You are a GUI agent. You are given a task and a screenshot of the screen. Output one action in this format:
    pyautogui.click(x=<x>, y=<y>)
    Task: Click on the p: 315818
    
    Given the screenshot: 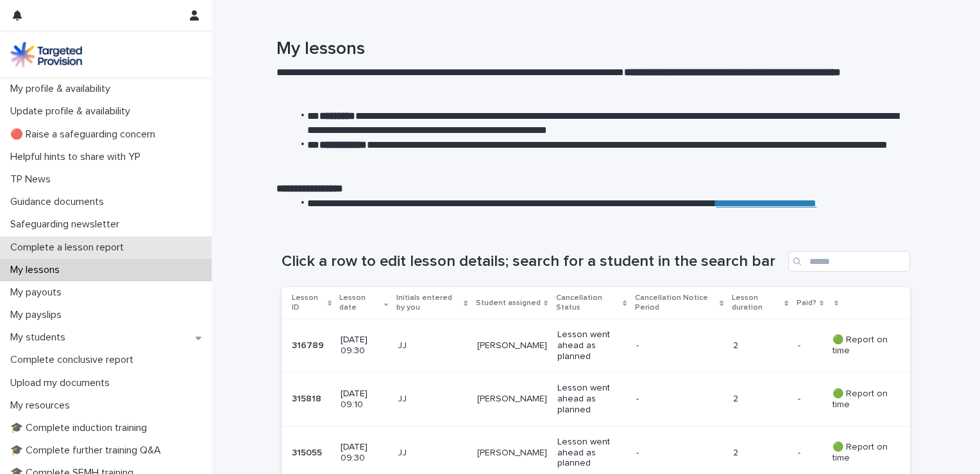 What is the action you would take?
    pyautogui.click(x=308, y=397)
    